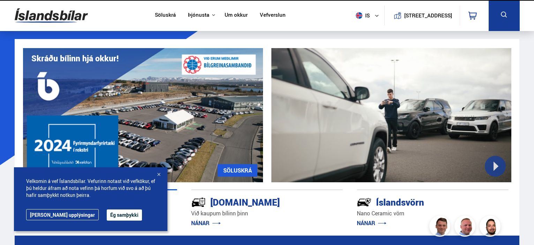 The width and height of the screenshot is (534, 245). I want to click on a: Um okkur, so click(236, 15).